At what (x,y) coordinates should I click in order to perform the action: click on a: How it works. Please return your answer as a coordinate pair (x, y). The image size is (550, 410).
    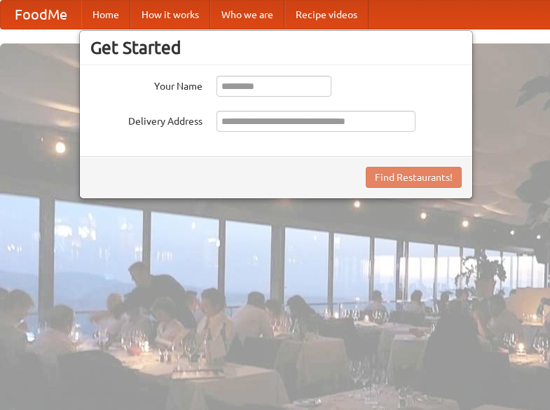
    Looking at the image, I should click on (170, 15).